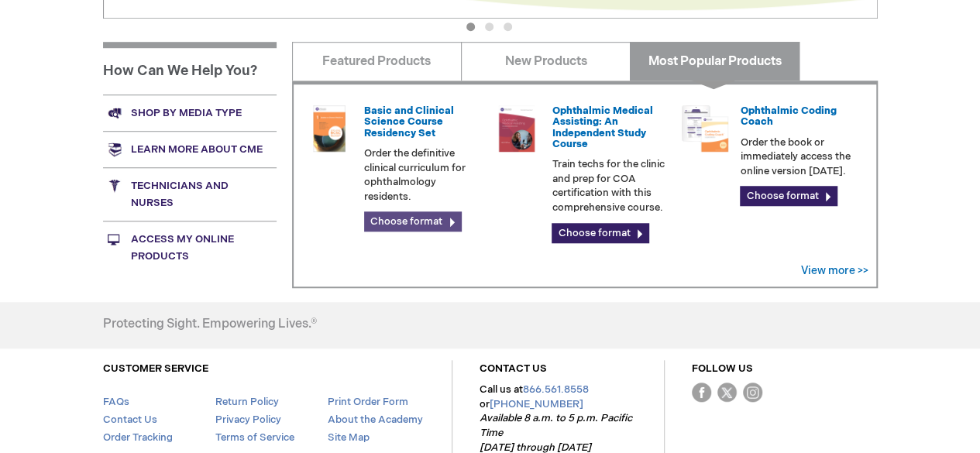  What do you see at coordinates (556, 390) in the screenshot?
I see `a: 866.561.8558` at bounding box center [556, 390].